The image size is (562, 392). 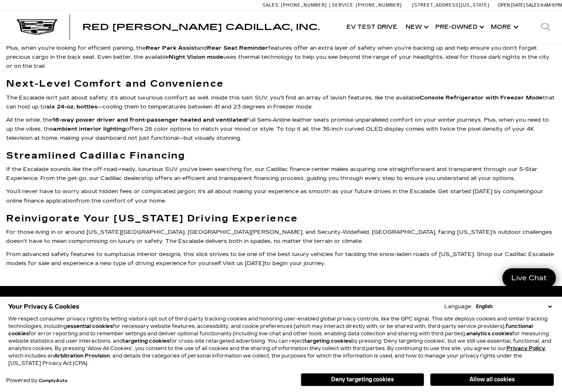 What do you see at coordinates (89, 129) in the screenshot?
I see `strong: ambient interior lighting` at bounding box center [89, 129].